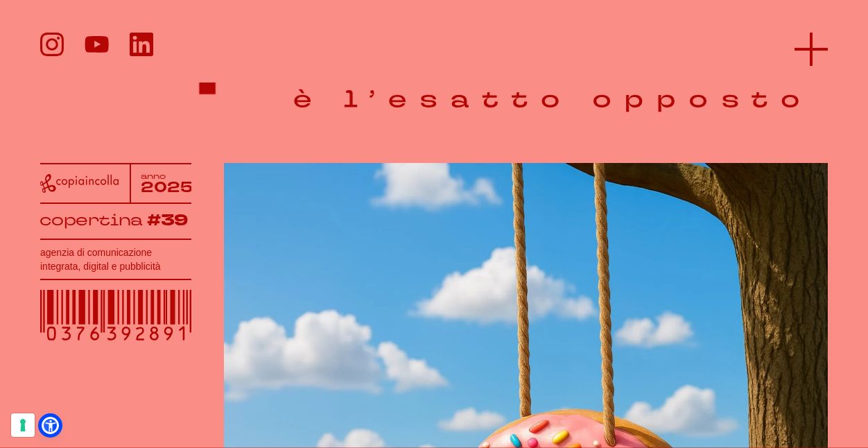  Describe the element at coordinates (116, 259) in the screenshot. I see `h1: agenzia di comunicazione integrata, digital e pubblicità` at that location.